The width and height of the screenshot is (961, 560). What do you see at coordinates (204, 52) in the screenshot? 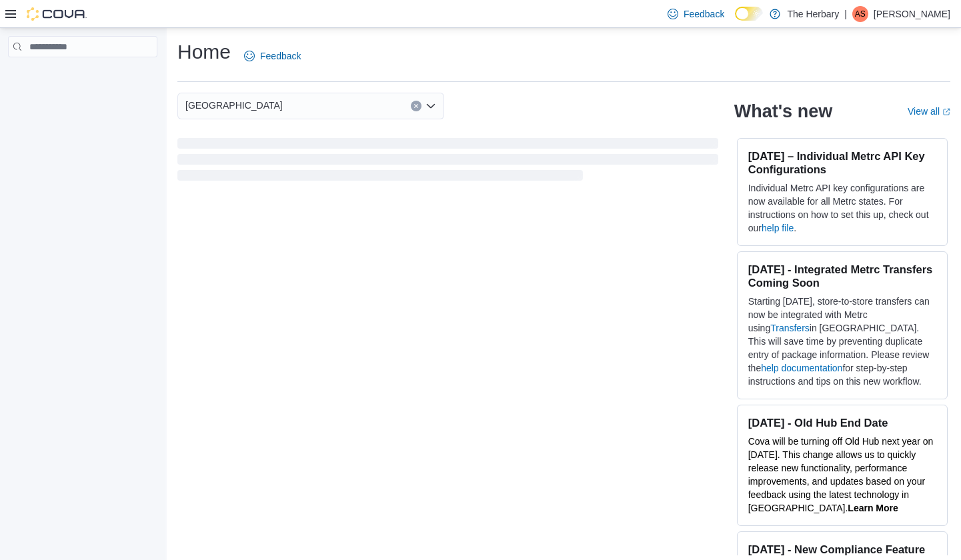
I see `h1: Home` at bounding box center [204, 52].